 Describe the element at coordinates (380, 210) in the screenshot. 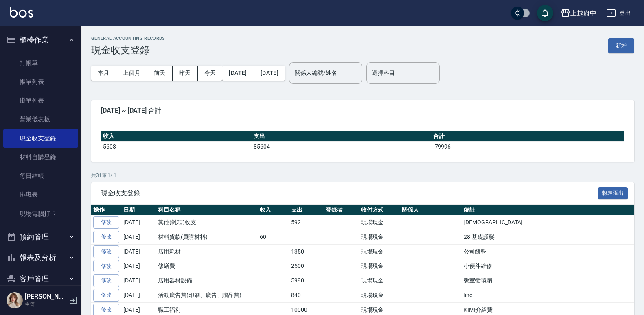

I see `th: 收付方式` at that location.